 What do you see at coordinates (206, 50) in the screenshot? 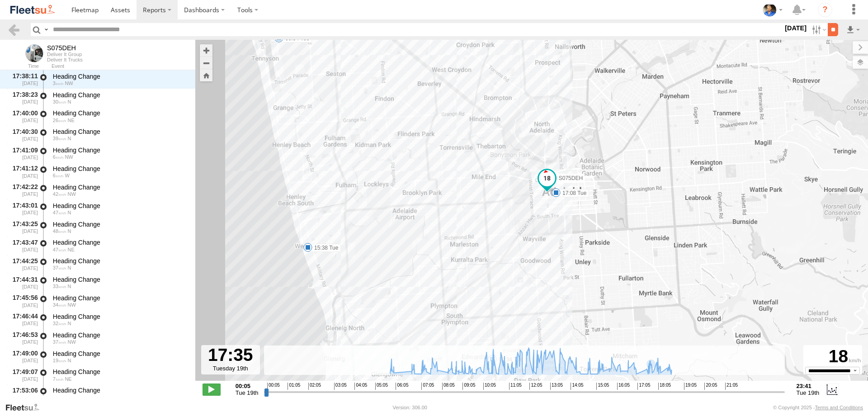
I see `button: Zoom in` at bounding box center [206, 50].